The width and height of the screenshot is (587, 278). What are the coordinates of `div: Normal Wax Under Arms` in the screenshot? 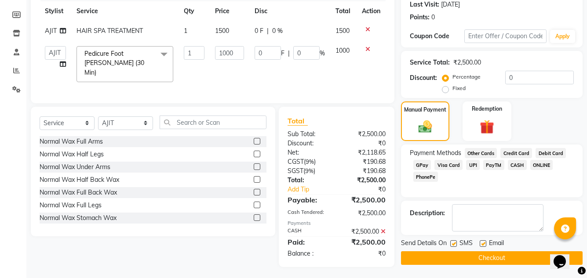 It's located at (75, 167).